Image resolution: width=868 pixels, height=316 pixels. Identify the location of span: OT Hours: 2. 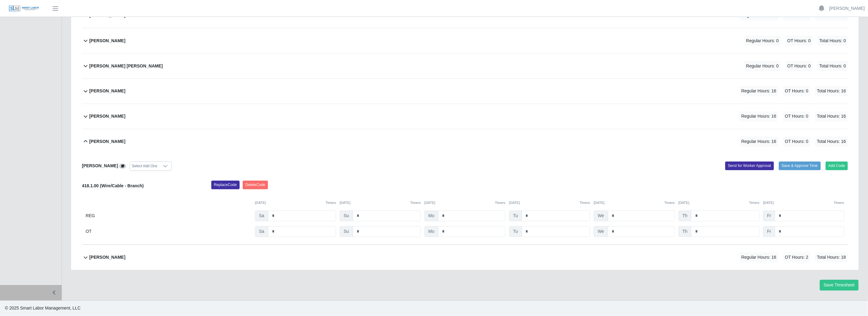
(796, 257).